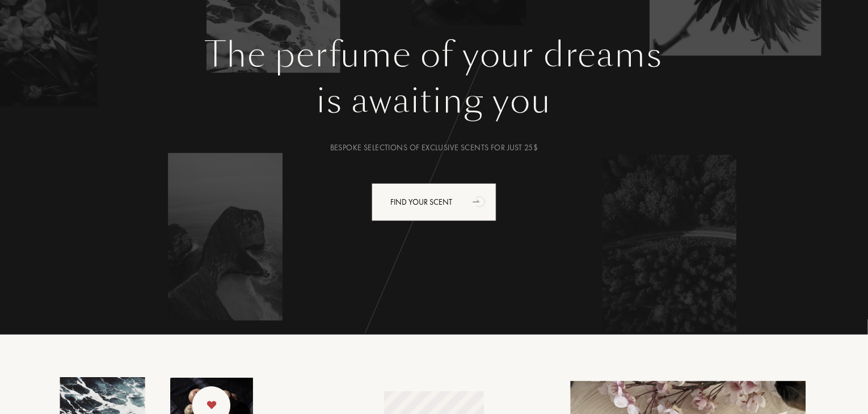 This screenshot has height=414, width=868. What do you see at coordinates (480, 201) in the screenshot?
I see `div: animation` at bounding box center [480, 201].